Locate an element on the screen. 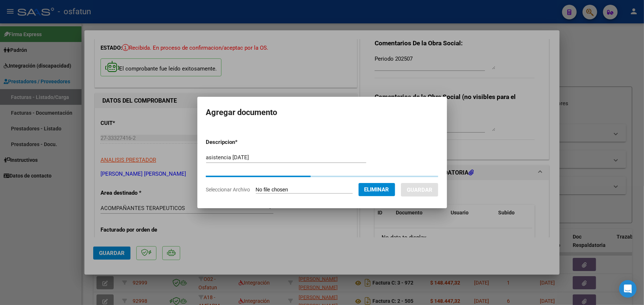  p: Descripcion is located at coordinates (241, 142).